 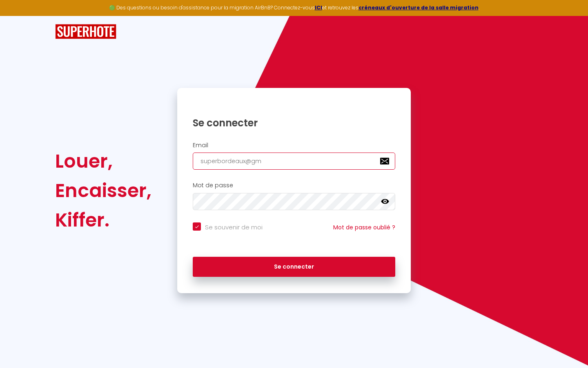 What do you see at coordinates (419, 7) in the screenshot?
I see `strong: créneaux d'ouverture de la salle migration` at bounding box center [419, 7].